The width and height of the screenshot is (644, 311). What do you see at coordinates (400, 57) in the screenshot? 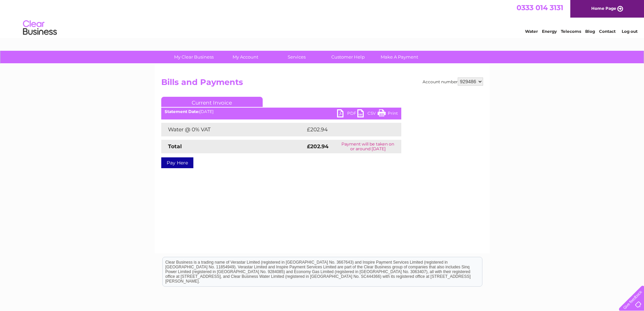
I see `a: Make A Payment` at bounding box center [400, 57].